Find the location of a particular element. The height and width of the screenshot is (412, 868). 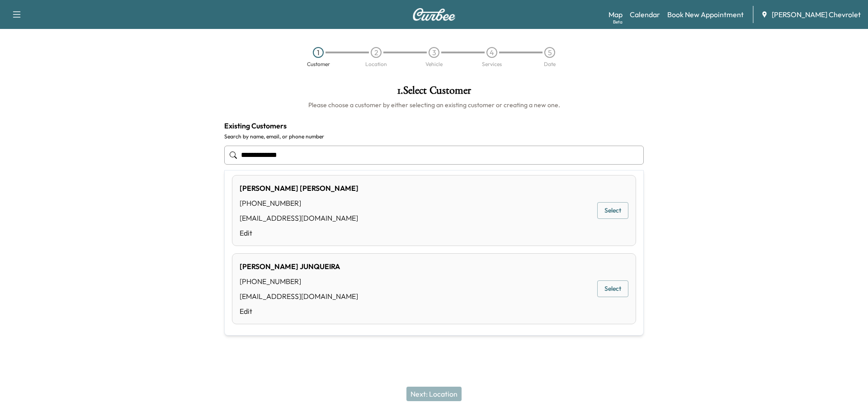

a: MapBeta is located at coordinates (615, 14).